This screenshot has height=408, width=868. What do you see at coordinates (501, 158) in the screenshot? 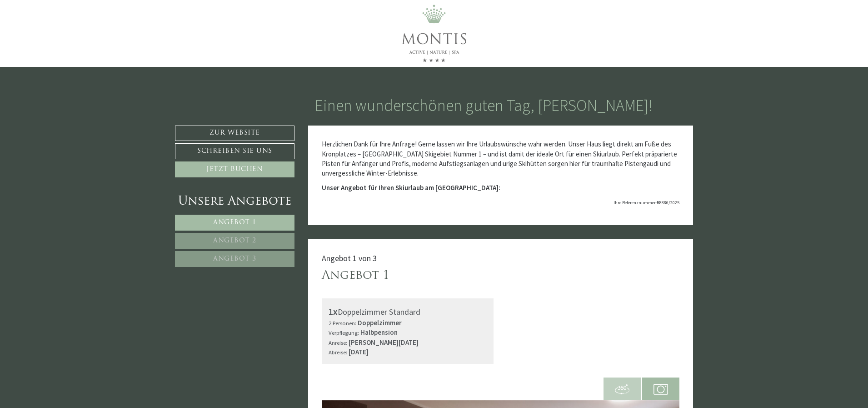
I see `p: Herzlichen Dank für Ihre Anfrage! Gerne lassen wir Ihre Urlaubswünsche wahr werden. Unser Haus li...` at bounding box center [501, 158].